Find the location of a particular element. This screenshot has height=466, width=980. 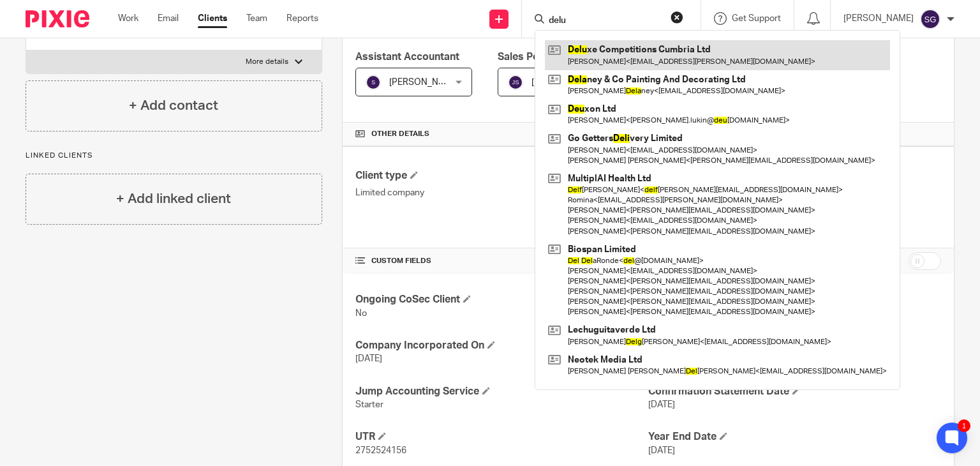

h4: Company Incorporated On is located at coordinates (502, 346).